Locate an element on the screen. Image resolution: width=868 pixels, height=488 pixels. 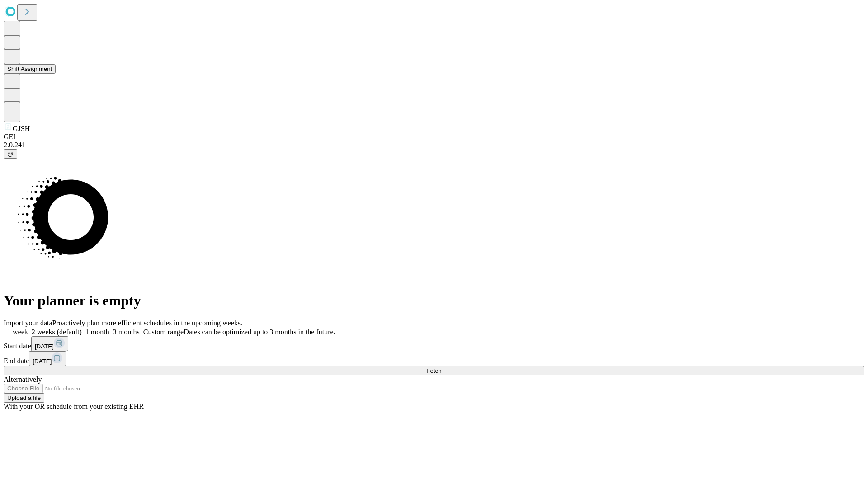
button: Fetch is located at coordinates (434, 371).